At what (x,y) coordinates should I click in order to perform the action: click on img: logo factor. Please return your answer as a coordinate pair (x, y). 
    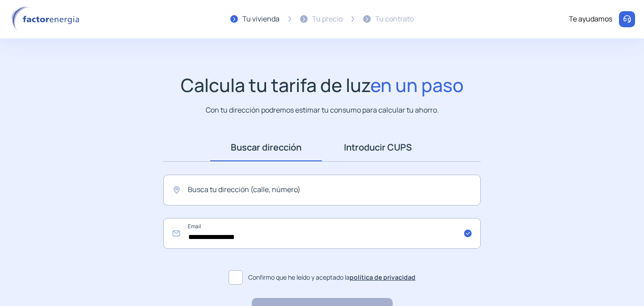
    Looking at the image, I should click on (47, 19).